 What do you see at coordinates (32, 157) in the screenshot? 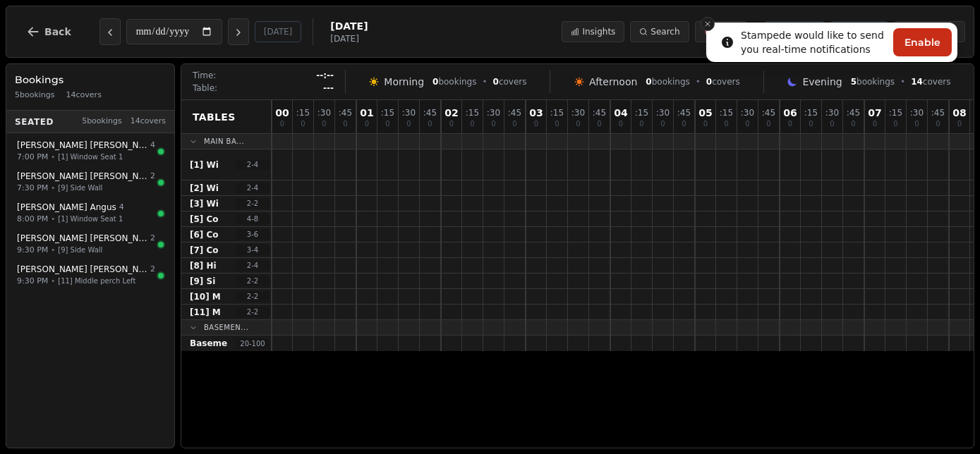
I see `span: 7:00 PM` at bounding box center [32, 157].